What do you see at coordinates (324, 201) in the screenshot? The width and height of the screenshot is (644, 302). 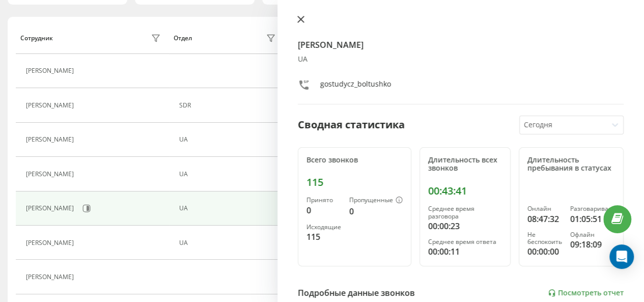 I see `div: Принято` at bounding box center [324, 201].